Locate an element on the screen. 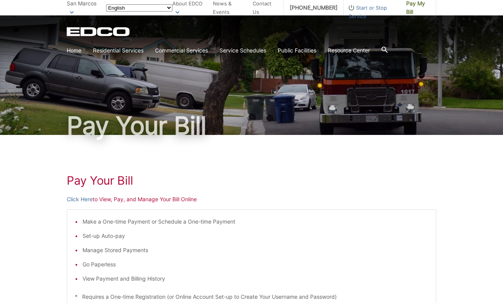  li: View Payment and Billing History is located at coordinates (256, 279).